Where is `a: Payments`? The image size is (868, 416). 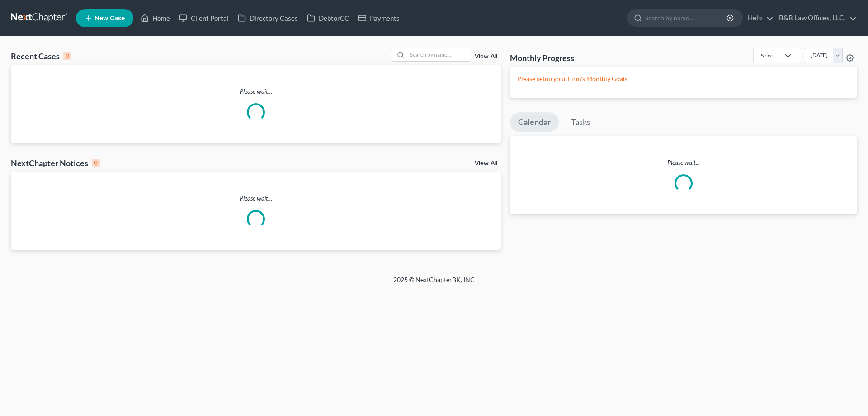
a: Payments is located at coordinates (379, 18).